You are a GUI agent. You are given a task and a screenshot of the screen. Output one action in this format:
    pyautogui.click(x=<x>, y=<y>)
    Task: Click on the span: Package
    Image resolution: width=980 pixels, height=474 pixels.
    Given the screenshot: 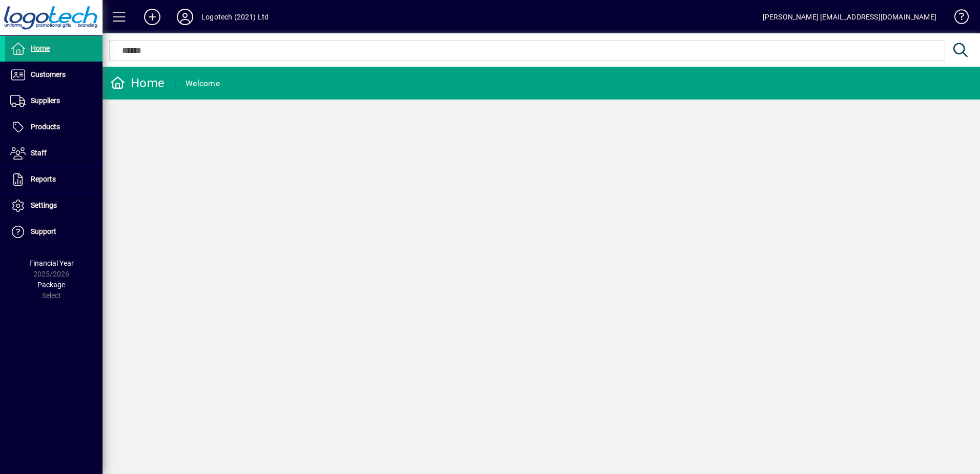 What is the action you would take?
    pyautogui.click(x=51, y=285)
    